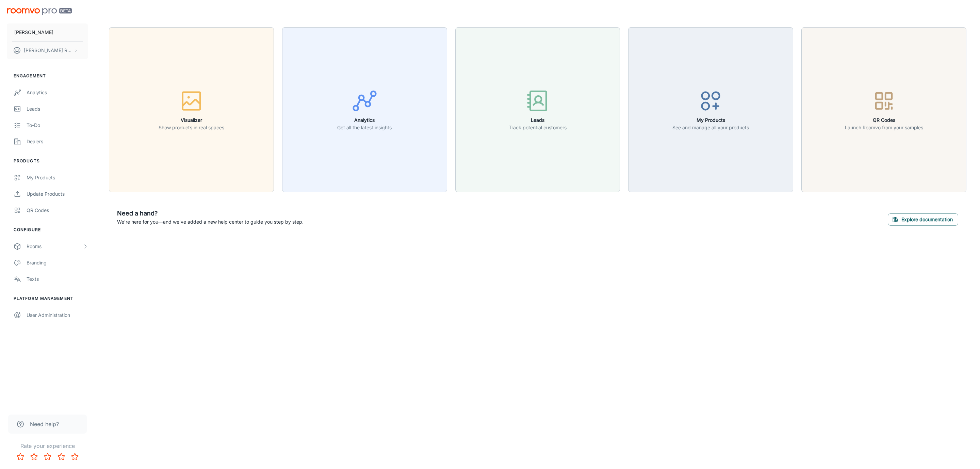 The image size is (980, 469). Describe the element at coordinates (57, 194) in the screenshot. I see `div: Update Products` at that location.